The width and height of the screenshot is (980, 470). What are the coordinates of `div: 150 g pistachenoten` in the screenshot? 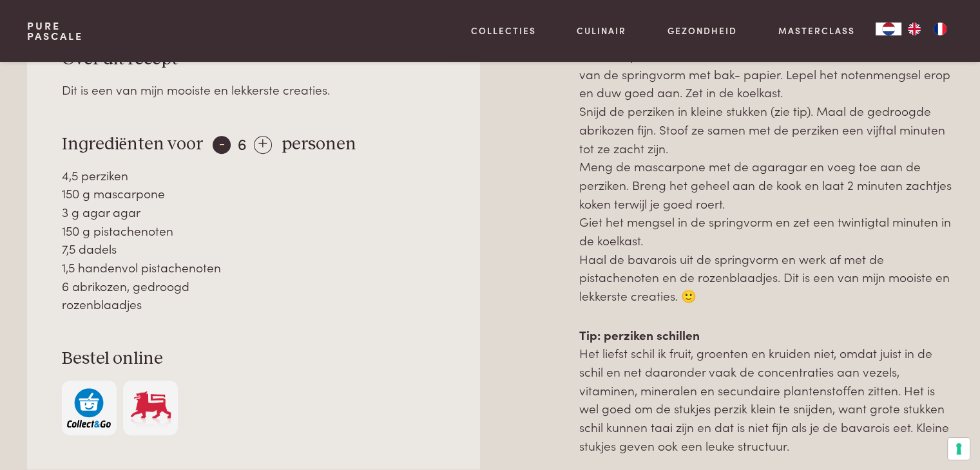 It's located at (254, 230).